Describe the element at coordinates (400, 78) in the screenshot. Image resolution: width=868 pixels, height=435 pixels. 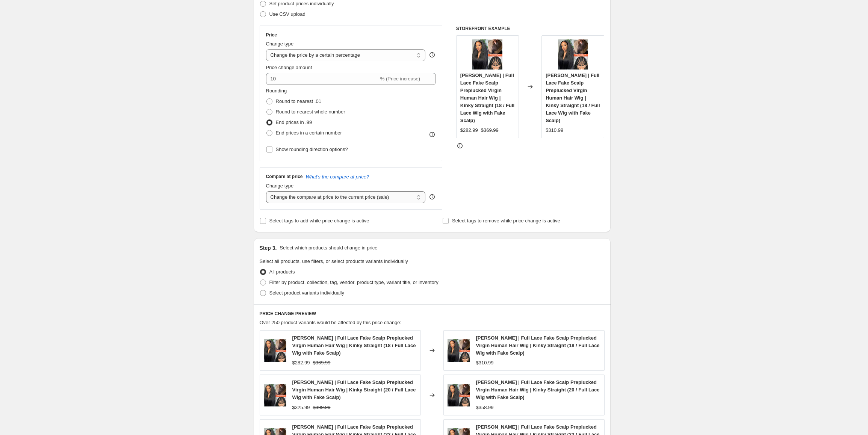
I see `span: % (Price increase)` at that location.